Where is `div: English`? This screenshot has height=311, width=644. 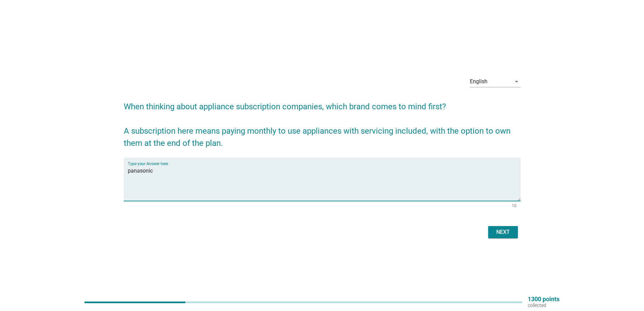 div: English is located at coordinates (479, 81).